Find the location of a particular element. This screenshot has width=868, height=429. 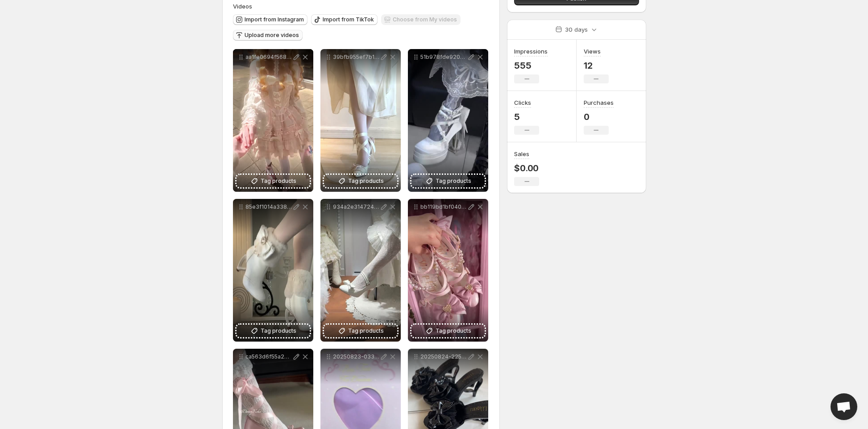

div: 39bfb955ef7b127558ec6592fc815f5bTag products is located at coordinates (361, 121).